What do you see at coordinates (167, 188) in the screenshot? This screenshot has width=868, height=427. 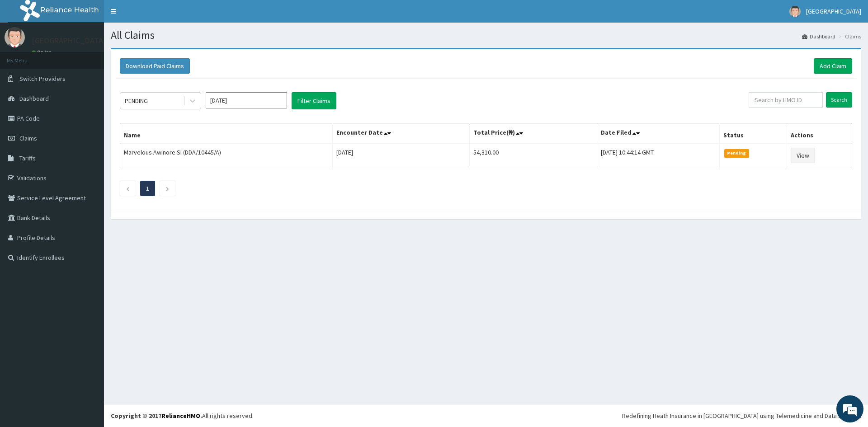 I see `a: Next page` at bounding box center [167, 188].